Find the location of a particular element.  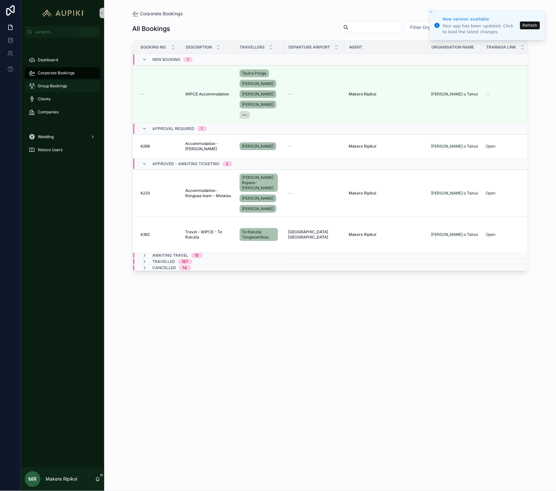

p: Makere Ripikoi is located at coordinates (61, 479).